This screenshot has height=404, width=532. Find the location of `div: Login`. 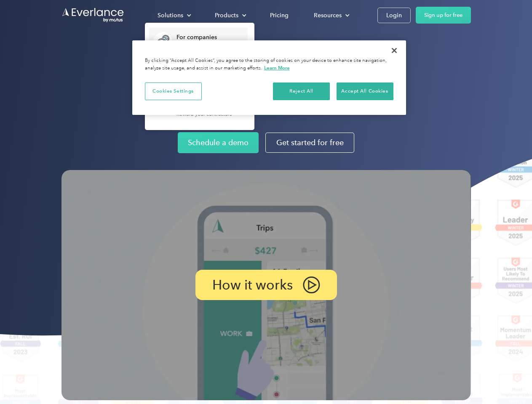

div: Login is located at coordinates (394, 15).